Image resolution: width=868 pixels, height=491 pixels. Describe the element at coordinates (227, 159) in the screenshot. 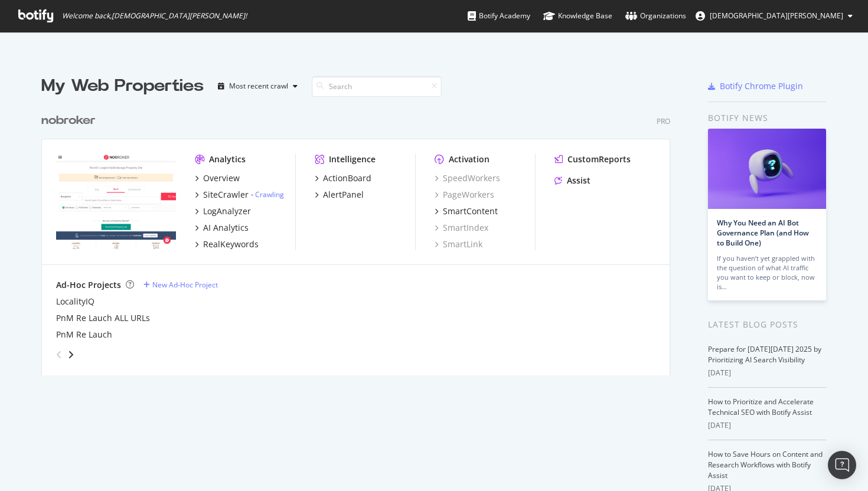

I see `div: Analytics` at that location.